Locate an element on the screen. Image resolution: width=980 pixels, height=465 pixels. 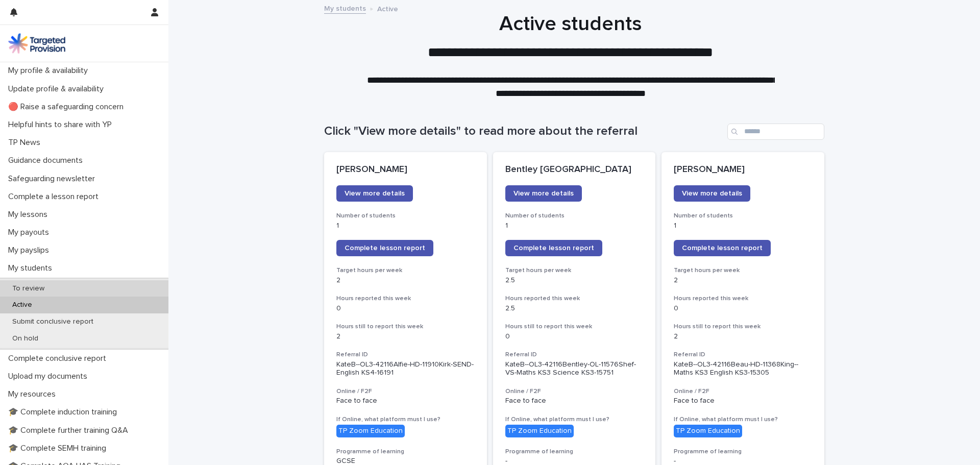
p: Update profile & availability is located at coordinates (57, 89).